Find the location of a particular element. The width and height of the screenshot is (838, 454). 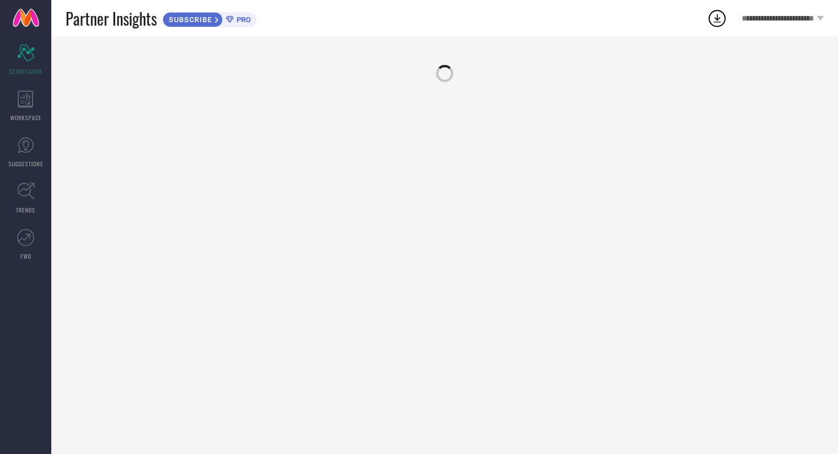

span: TRENDS is located at coordinates (26, 210).